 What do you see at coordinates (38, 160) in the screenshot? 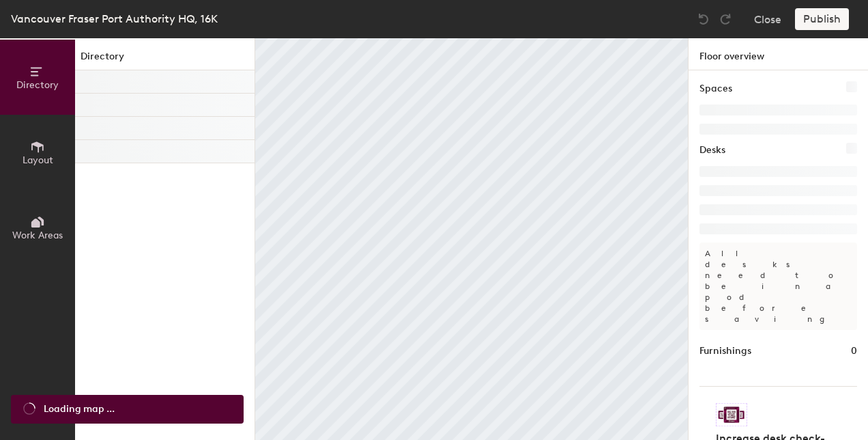
I see `span: Layout` at bounding box center [38, 160].